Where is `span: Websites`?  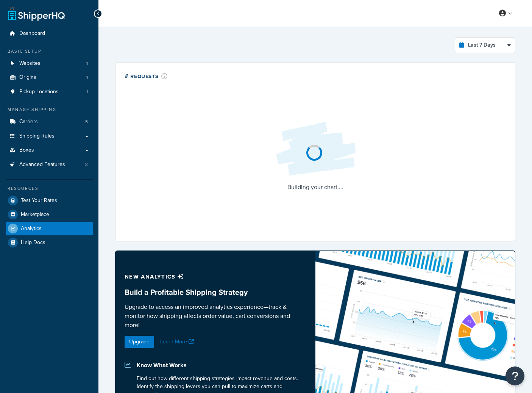 span: Websites is located at coordinates (30, 63).